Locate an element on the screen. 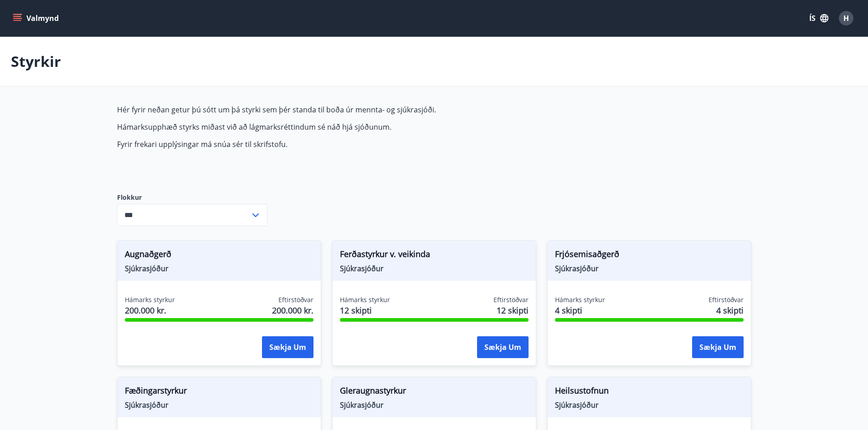 The image size is (868, 430). p: Hámarksupphæð styrks miðast við að lágmarksréttindum sé náð hjá sjóðunum. is located at coordinates (332, 127).